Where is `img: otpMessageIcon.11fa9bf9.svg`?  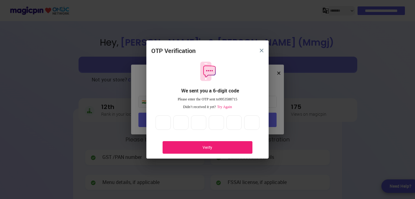 img: otpMessageIcon.11fa9bf9.svg is located at coordinates (208, 71).